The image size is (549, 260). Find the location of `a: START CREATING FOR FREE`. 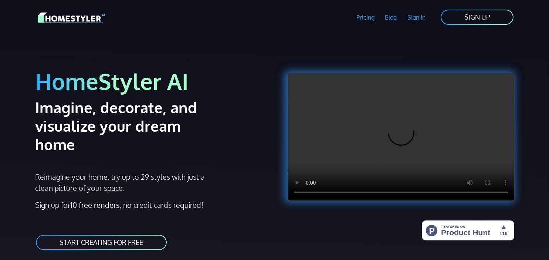

a: START CREATING FOR FREE is located at coordinates (101, 242).